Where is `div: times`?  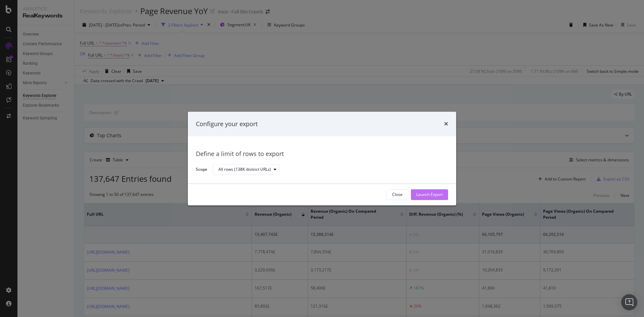
div: times is located at coordinates (446, 124).